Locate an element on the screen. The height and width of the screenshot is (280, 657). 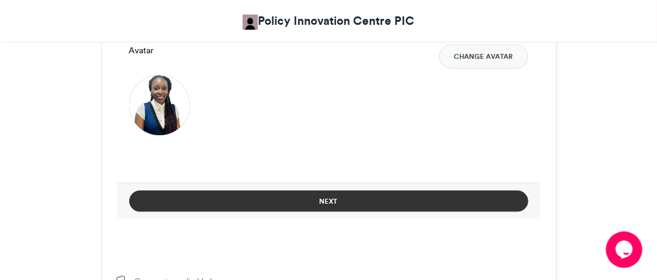
a: Policy Innovation Centre PIC is located at coordinates (328, 21).